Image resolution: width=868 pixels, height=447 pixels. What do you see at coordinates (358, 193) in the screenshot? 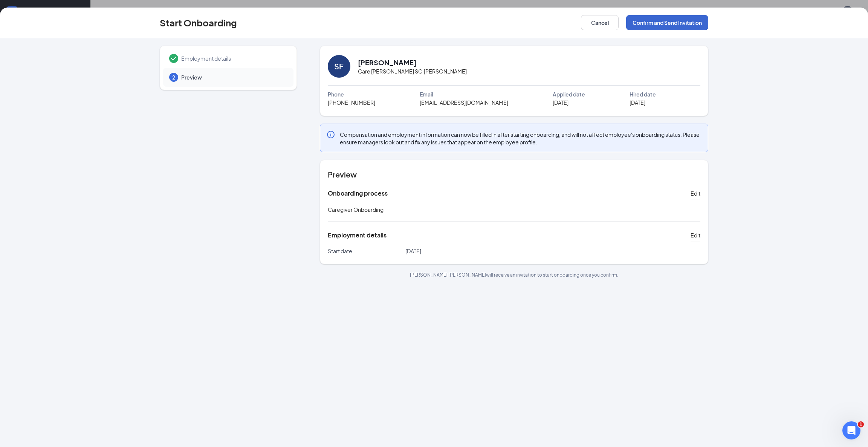
I see `h5: Onboarding process` at bounding box center [358, 193].